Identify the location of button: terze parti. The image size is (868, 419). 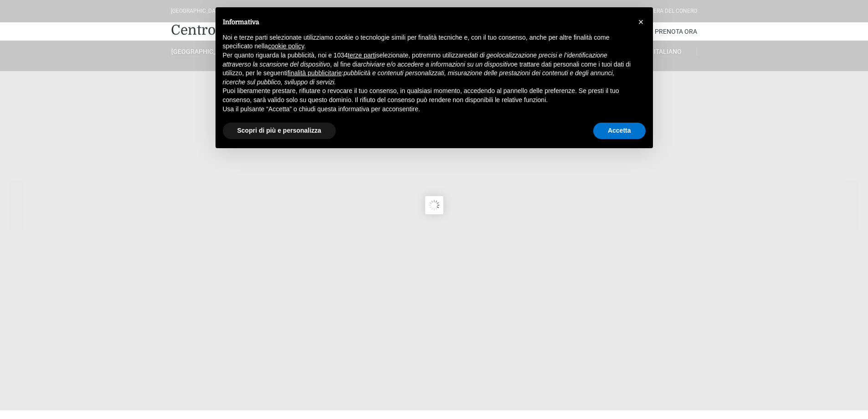
(362, 55).